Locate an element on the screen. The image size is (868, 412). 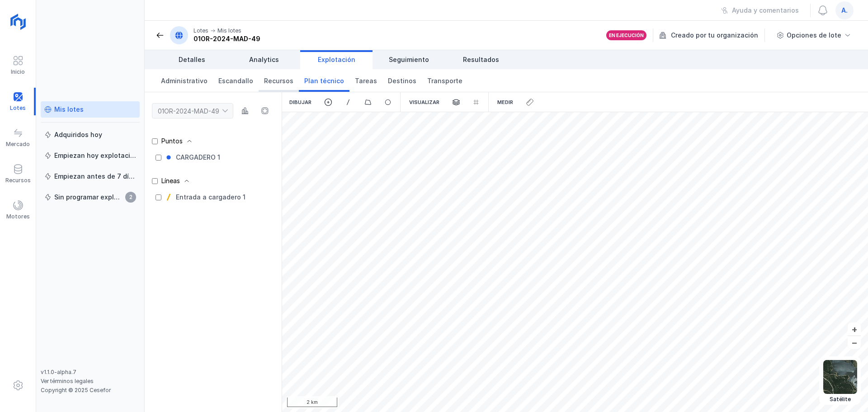
span: Destinos is located at coordinates (402, 81).